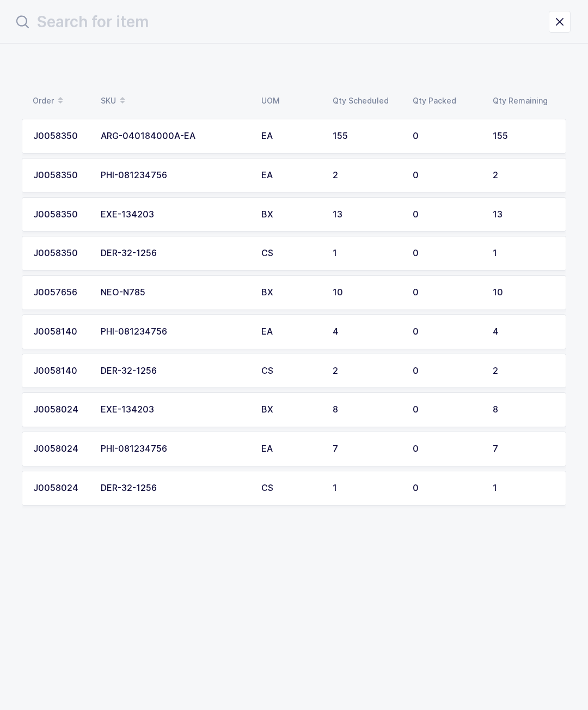 This screenshot has width=588, height=710. Describe the element at coordinates (175, 101) in the screenshot. I see `div: SKU` at that location.